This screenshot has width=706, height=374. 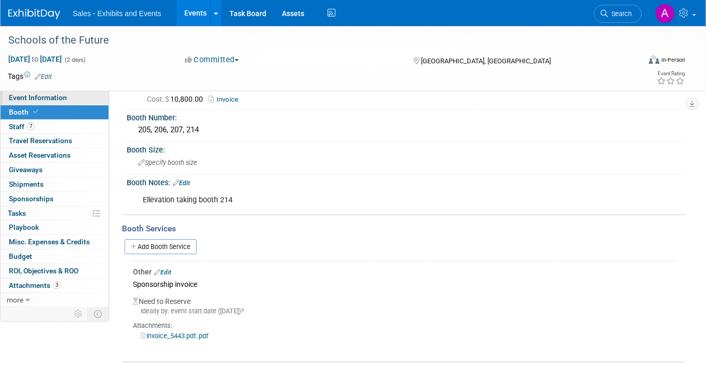 What do you see at coordinates (117, 13) in the screenshot?
I see `span: Sales - Exhibits and Events` at bounding box center [117, 13].